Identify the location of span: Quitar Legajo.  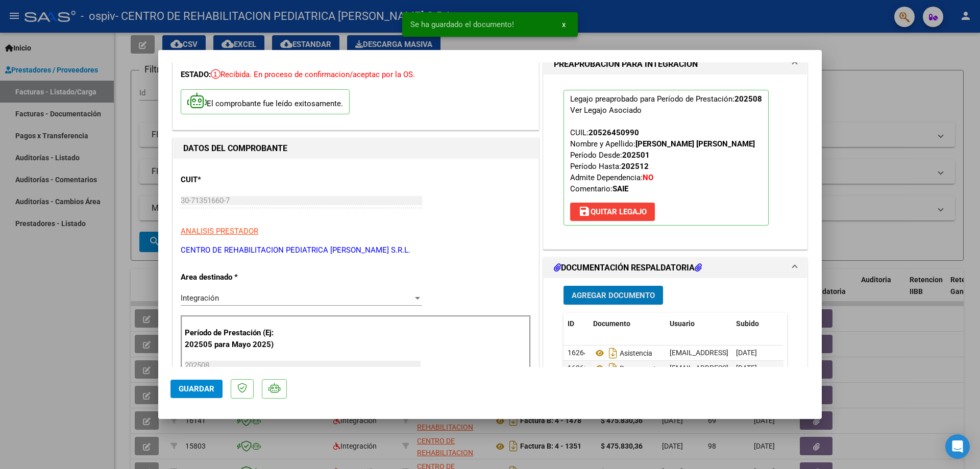
(613, 212).